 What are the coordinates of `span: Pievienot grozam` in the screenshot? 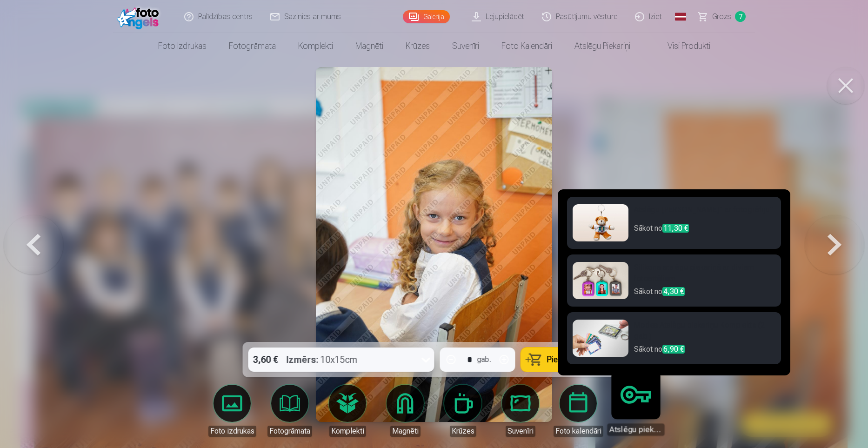 It's located at (580, 359).